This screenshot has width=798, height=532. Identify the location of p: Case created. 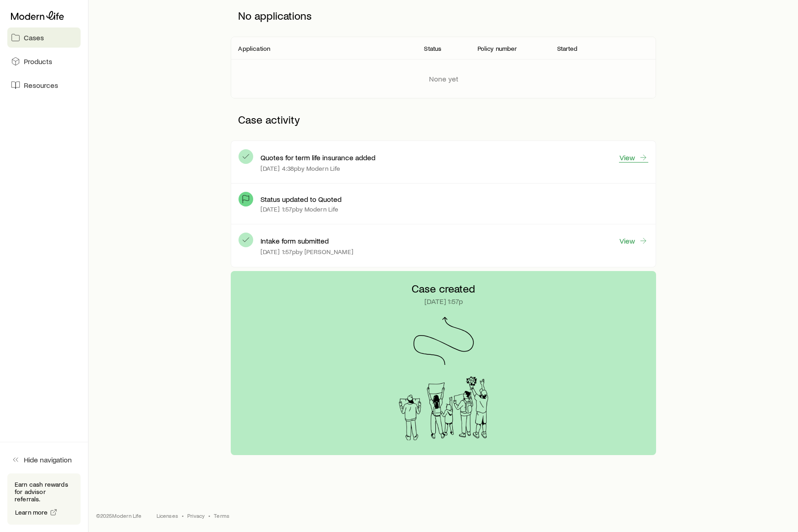
(443, 288).